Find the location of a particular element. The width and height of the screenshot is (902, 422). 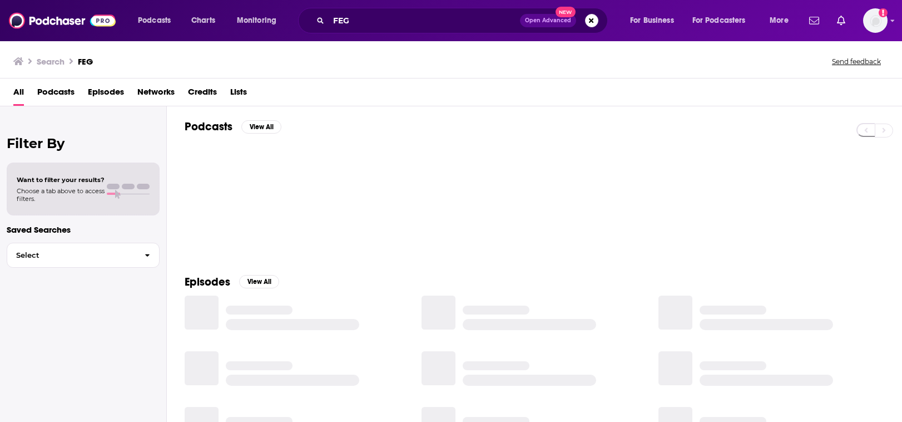

a: Charts is located at coordinates (203, 21).